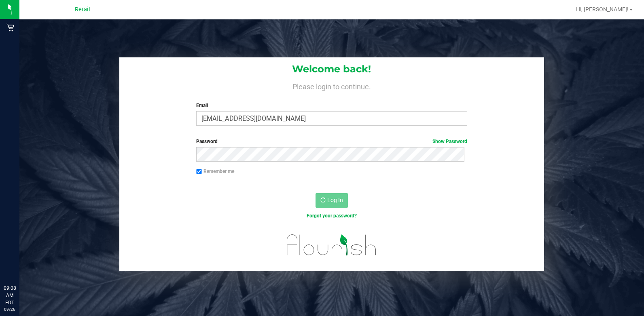 The image size is (644, 316). I want to click on label: Email, so click(332, 106).